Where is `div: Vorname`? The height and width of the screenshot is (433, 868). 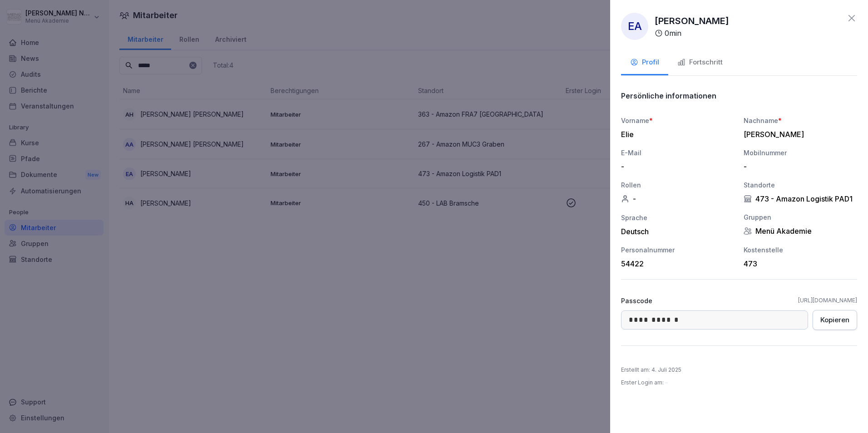 div: Vorname is located at coordinates (678, 120).